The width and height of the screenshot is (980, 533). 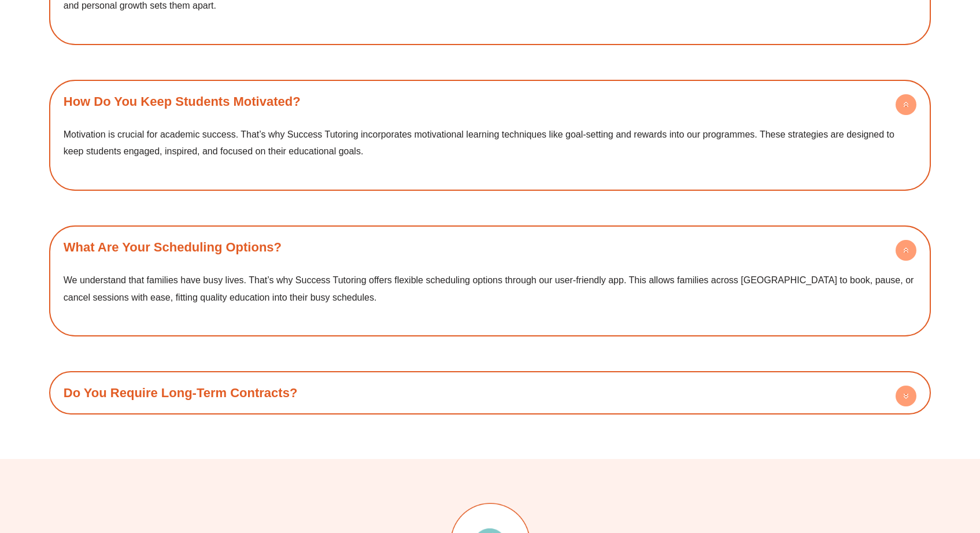 What do you see at coordinates (479, 142) in the screenshot?
I see `span: Motivation is crucial for academic success. That’s why Success Tutoring incorporates motivational...` at bounding box center [479, 142].